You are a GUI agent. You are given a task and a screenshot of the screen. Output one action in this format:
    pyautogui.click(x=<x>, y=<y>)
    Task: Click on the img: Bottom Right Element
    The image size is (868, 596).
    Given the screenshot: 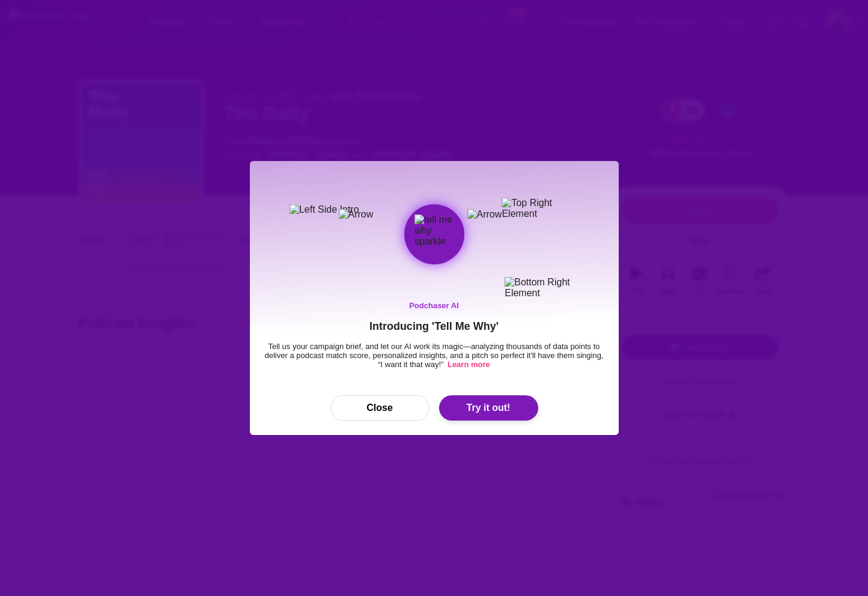 What is the action you would take?
    pyautogui.click(x=541, y=288)
    